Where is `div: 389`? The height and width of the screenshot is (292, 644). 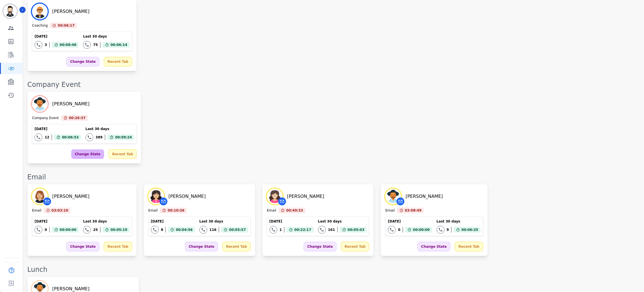
div: 389 is located at coordinates (99, 137).